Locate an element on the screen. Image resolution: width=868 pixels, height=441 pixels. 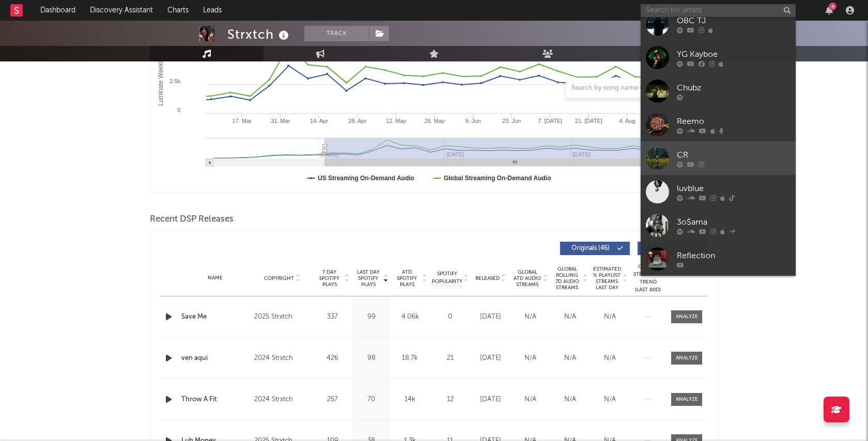
div: 4.06k is located at coordinates (409, 317).